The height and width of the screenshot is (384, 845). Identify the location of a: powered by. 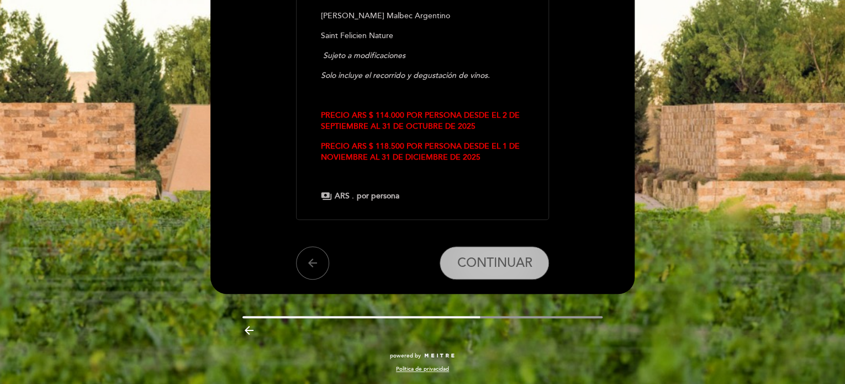
(423, 356).